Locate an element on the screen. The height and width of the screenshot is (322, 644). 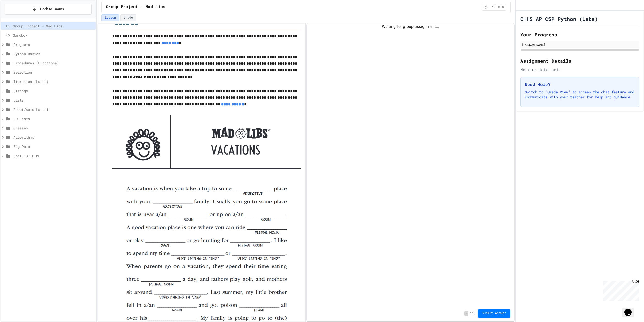
span: Selection is located at coordinates (53, 72).